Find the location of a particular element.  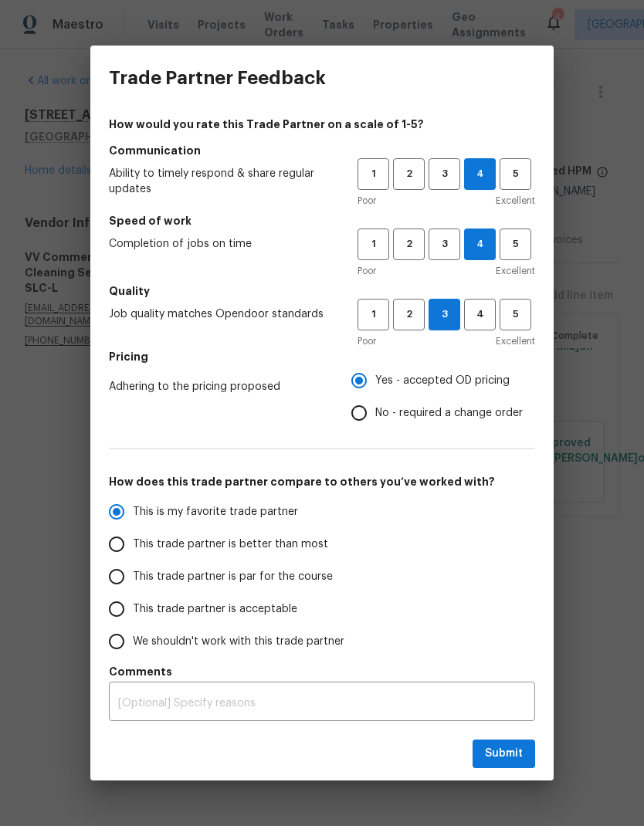

h4: How would you rate this Trade Partner on a scale of 1-5? is located at coordinates (322, 124).